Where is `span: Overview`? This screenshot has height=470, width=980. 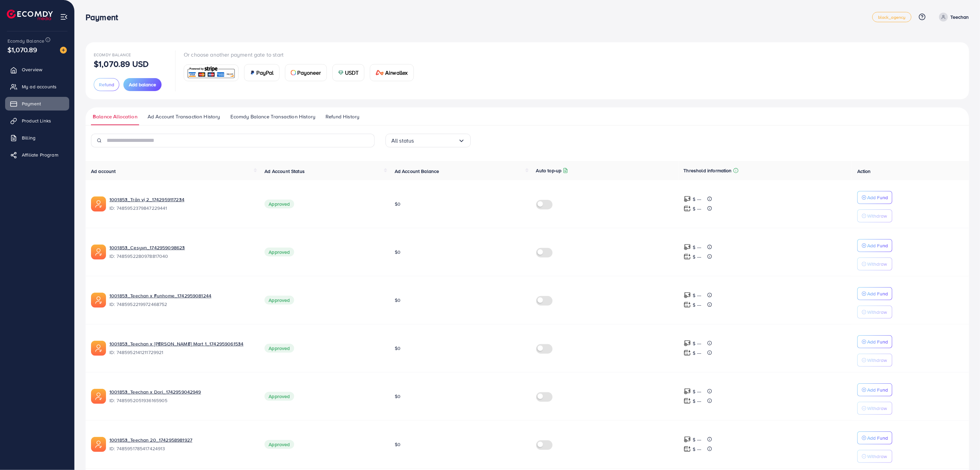 span: Overview is located at coordinates (32, 70).